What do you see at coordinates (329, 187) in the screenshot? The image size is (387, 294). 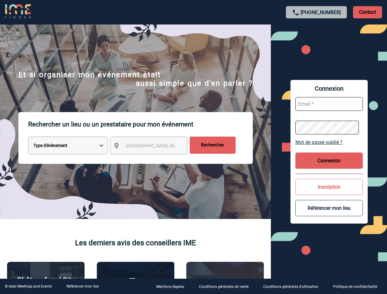 I see `button: Inscription` at bounding box center [329, 187].